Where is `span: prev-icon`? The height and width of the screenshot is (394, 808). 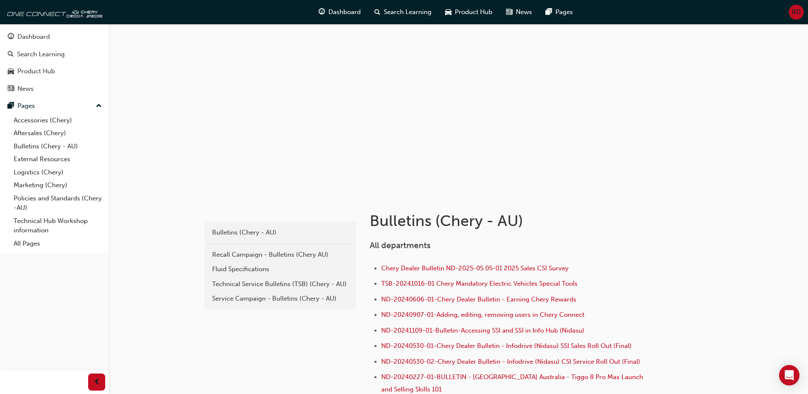 span: prev-icon is located at coordinates (97, 382).